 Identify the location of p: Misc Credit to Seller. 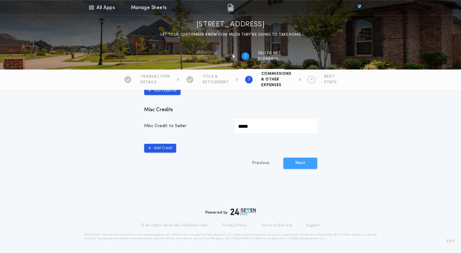
(186, 126).